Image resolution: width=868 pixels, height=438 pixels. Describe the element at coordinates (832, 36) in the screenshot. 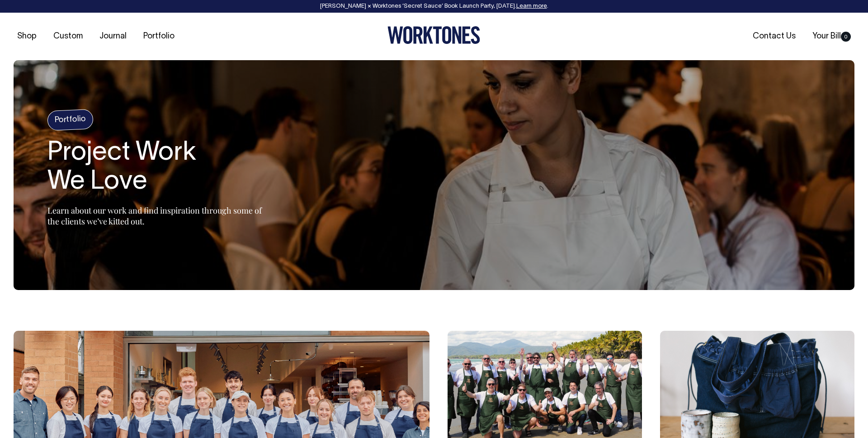

I see `a: Your Bill0` at that location.